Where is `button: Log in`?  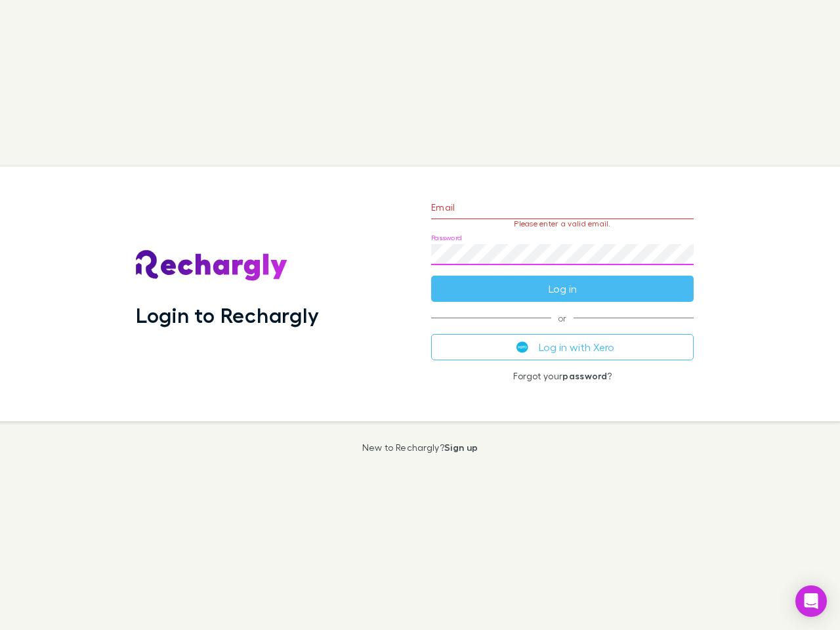 button: Log in is located at coordinates (562, 289).